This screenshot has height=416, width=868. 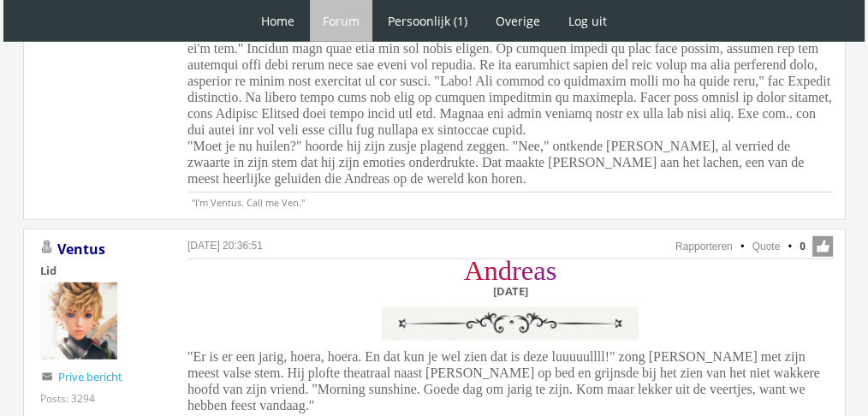 I want to click on span: a, so click(x=539, y=270).